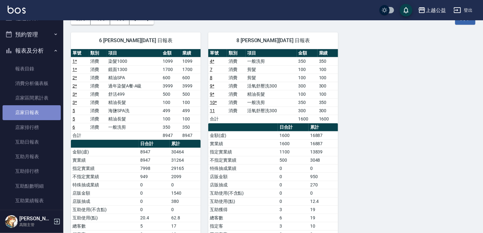  What do you see at coordinates (32, 171) in the screenshot?
I see `a: 互助排行榜` at bounding box center [32, 171].